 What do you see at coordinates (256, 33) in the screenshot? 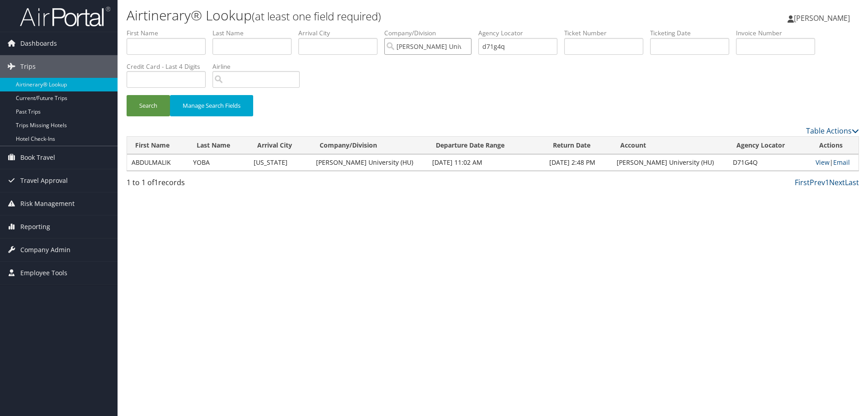
I see `label: Last Name` at bounding box center [256, 33].